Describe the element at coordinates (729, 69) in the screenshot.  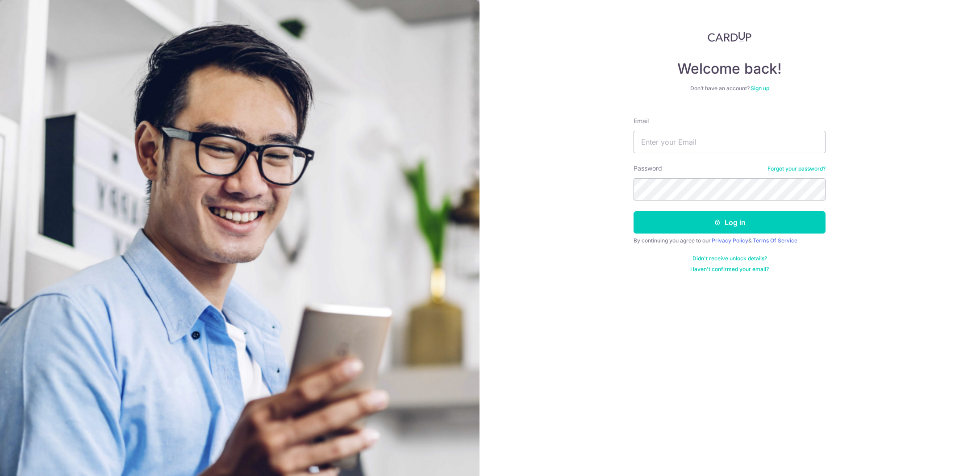
I see `h4: Welcome back!` at that location.